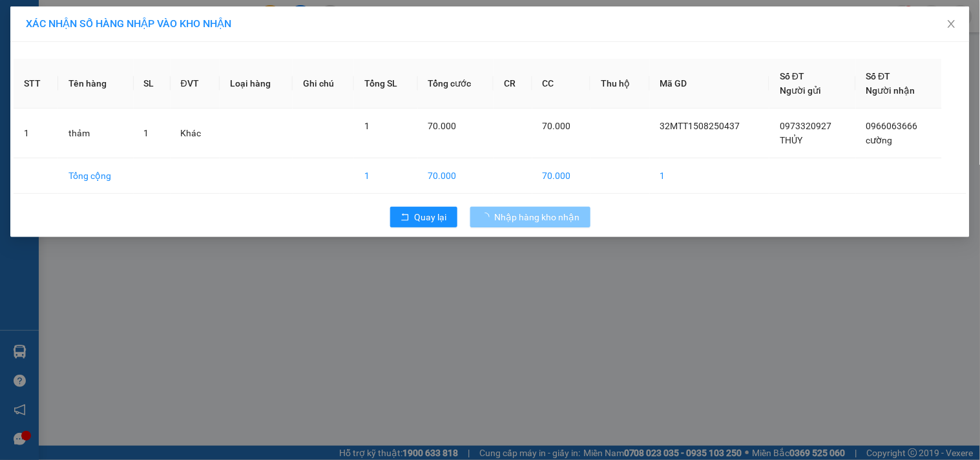  Describe the element at coordinates (538, 217) in the screenshot. I see `span: Nhập hàng kho nhận` at that location.